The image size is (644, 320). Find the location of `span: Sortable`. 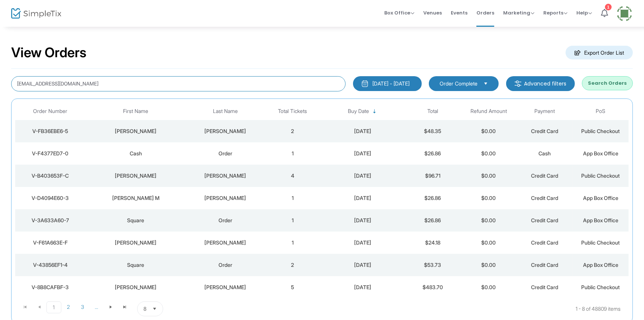

span: Sortable is located at coordinates (375, 112).